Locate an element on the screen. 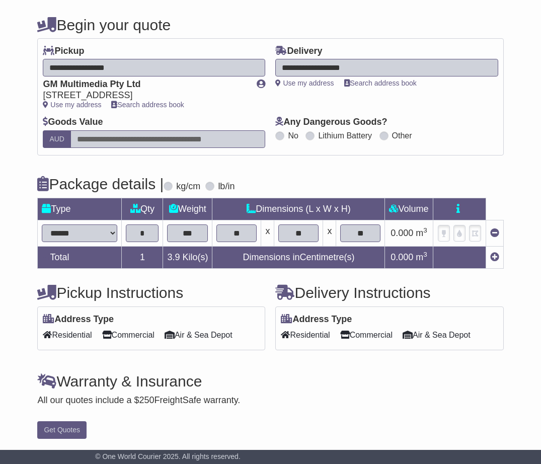  label: AUD is located at coordinates (57, 139).